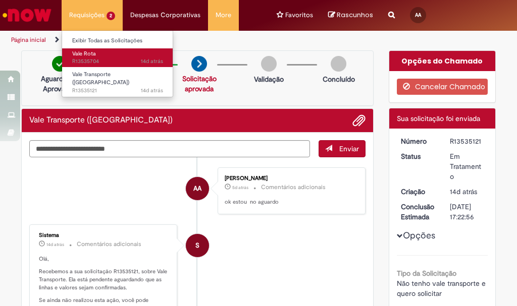  I want to click on span: More, so click(223, 15).